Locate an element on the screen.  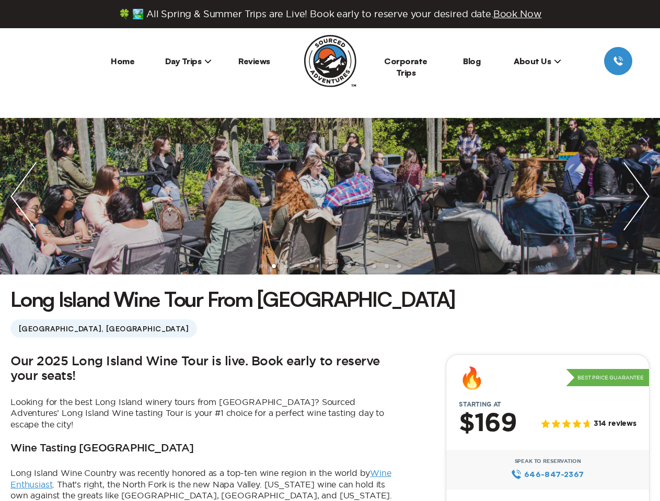
a: Sourced Adventures company logo is located at coordinates (330, 61).